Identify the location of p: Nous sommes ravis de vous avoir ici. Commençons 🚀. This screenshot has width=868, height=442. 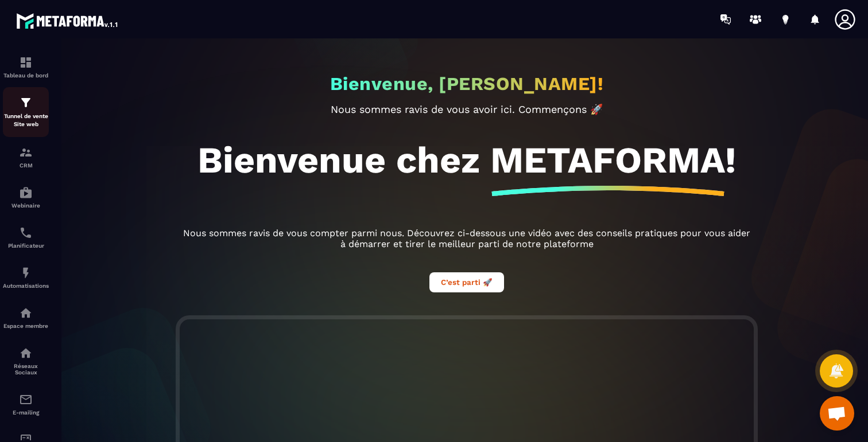
(466, 109).